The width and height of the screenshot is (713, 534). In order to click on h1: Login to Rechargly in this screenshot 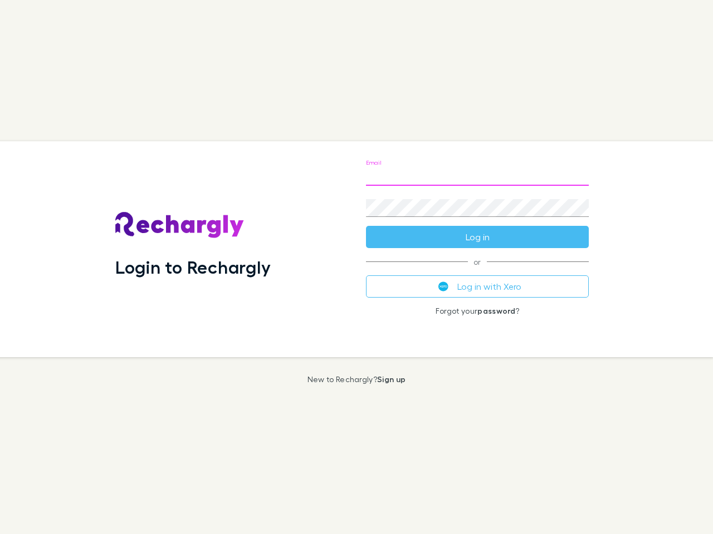, I will do `click(193, 267)`.